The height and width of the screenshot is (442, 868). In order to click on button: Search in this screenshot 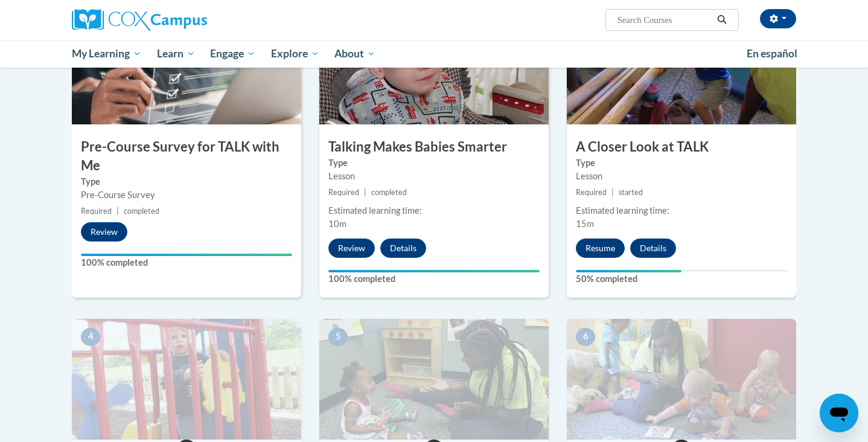, I will do `click(722, 20)`.